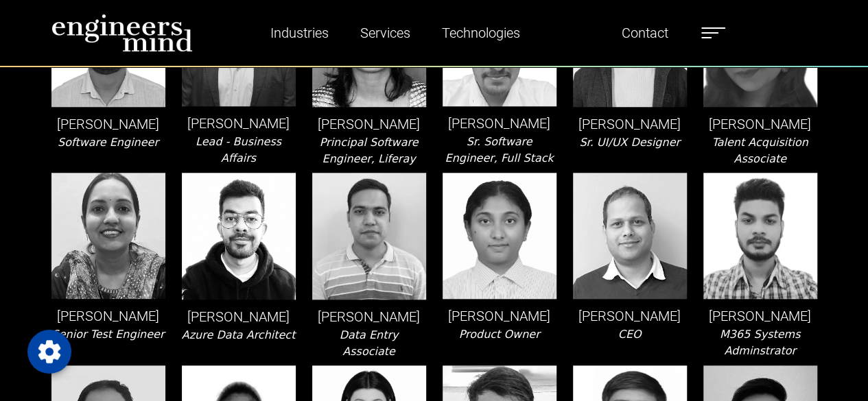  I want to click on i: CEO, so click(630, 334).